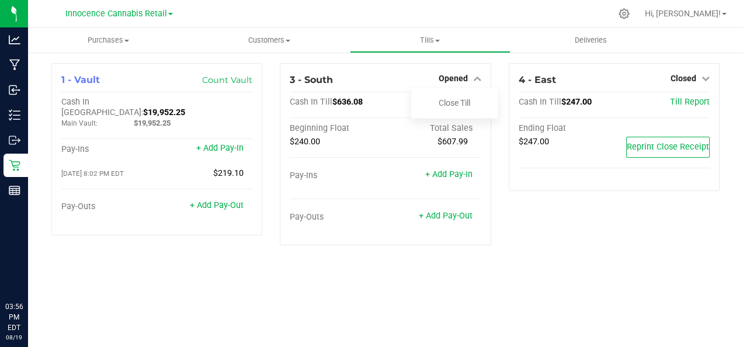  I want to click on span: 4 - East, so click(537, 79).